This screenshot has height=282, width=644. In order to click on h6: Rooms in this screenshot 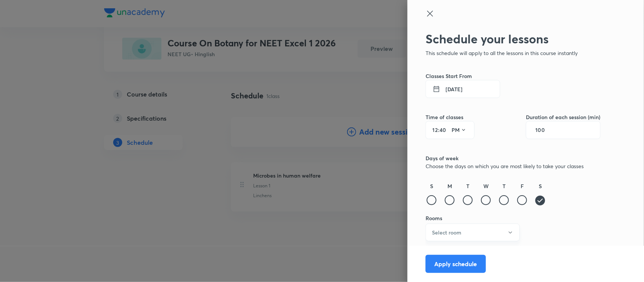, I will do `click(513, 218)`.